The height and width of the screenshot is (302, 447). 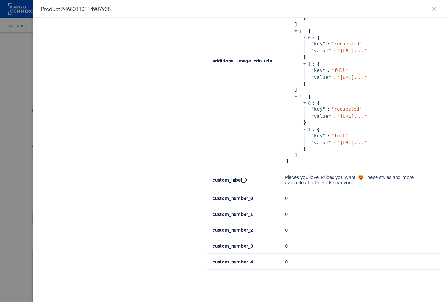 I want to click on b: custom_number_3, so click(x=232, y=245).